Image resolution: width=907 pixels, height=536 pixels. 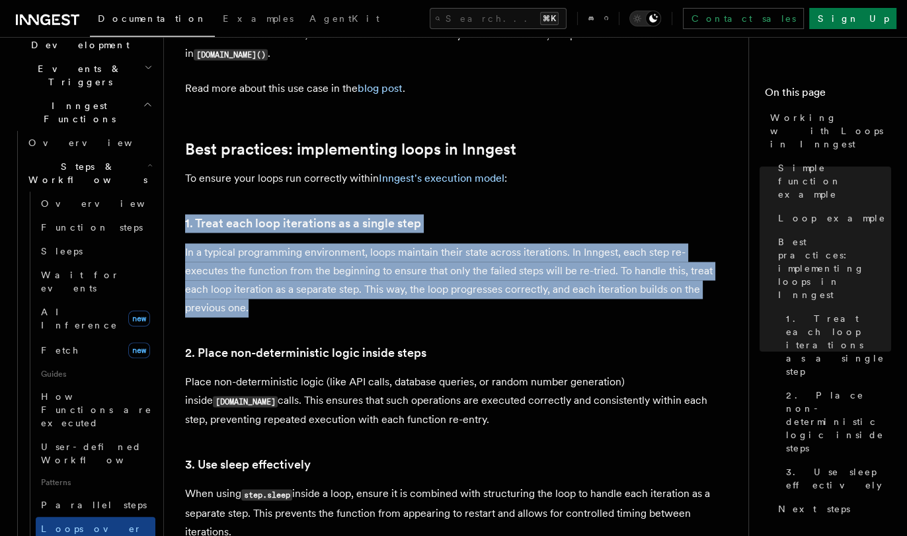 I want to click on span: Documentation, so click(x=152, y=19).